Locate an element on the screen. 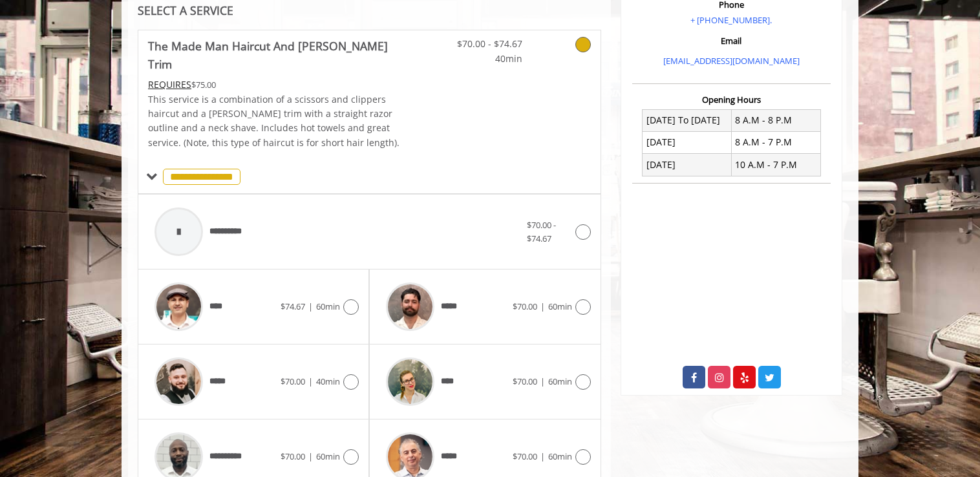 Image resolution: width=980 pixels, height=477 pixels. td: 8 A.M - 8 P.M is located at coordinates (775, 120).